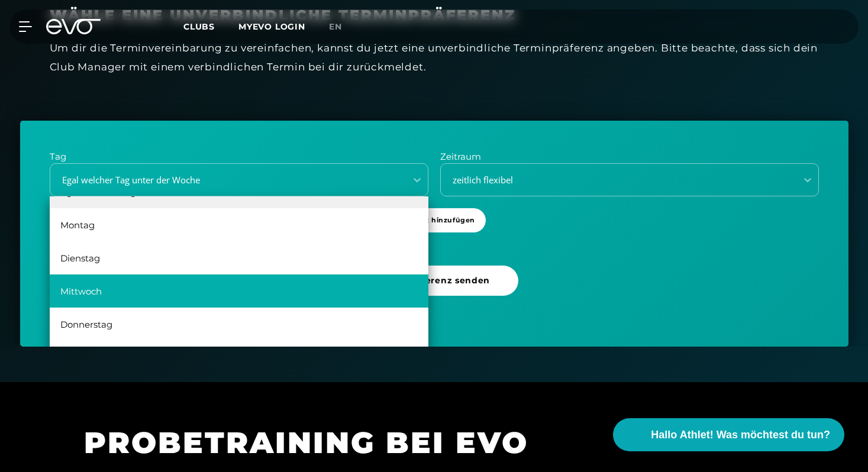  Describe the element at coordinates (431, 281) in the screenshot. I see `span: Terminpräferenz senden` at that location.